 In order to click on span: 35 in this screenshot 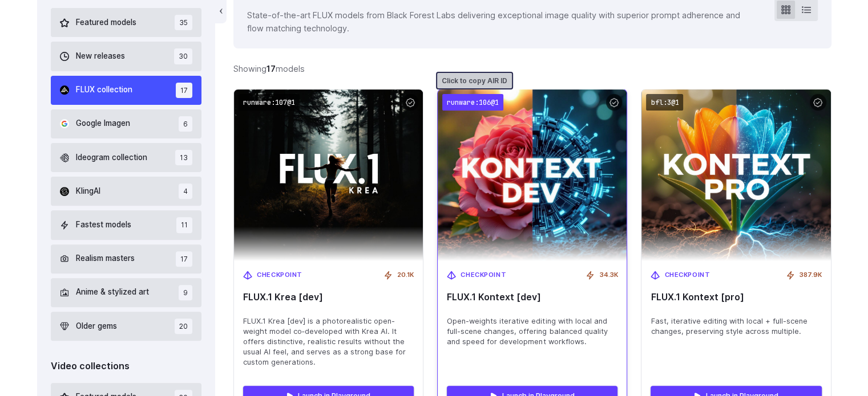, I will do `click(183, 22)`.